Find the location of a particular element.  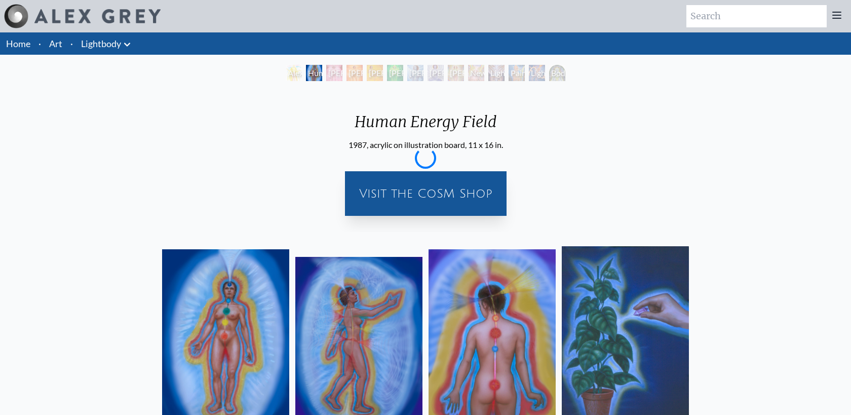

a: Art is located at coordinates (56, 44).